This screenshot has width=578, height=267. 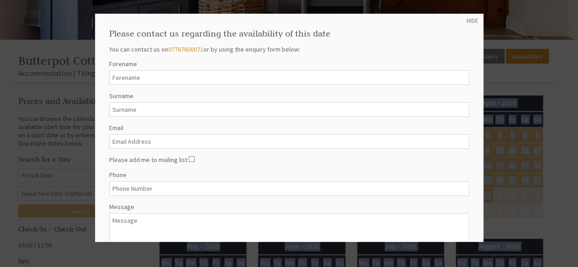 What do you see at coordinates (289, 64) in the screenshot?
I see `label: Forename` at bounding box center [289, 64].